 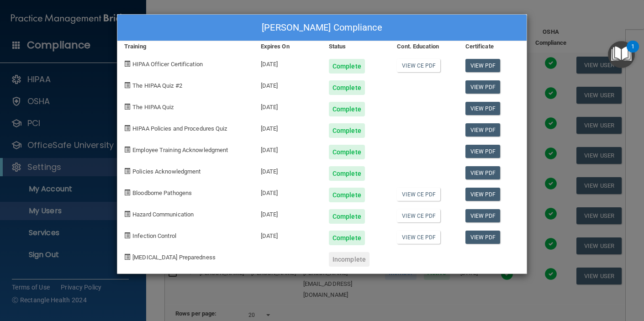 What do you see at coordinates (356, 46) in the screenshot?
I see `div: Status` at bounding box center [356, 46].